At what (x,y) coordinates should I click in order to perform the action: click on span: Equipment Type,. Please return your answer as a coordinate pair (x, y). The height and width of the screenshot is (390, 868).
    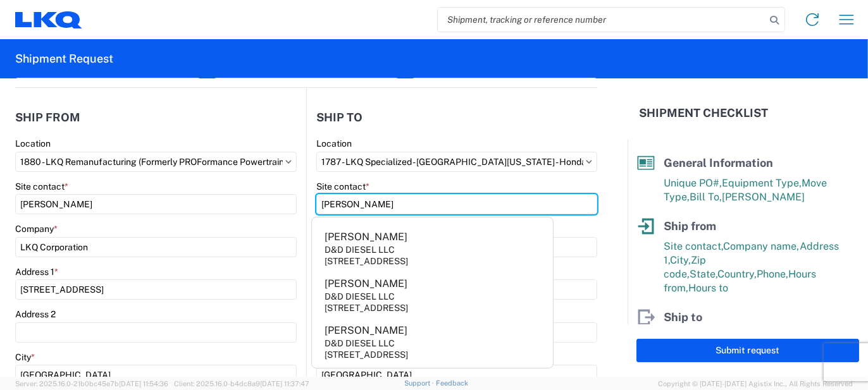
    Looking at the image, I should click on (762, 183).